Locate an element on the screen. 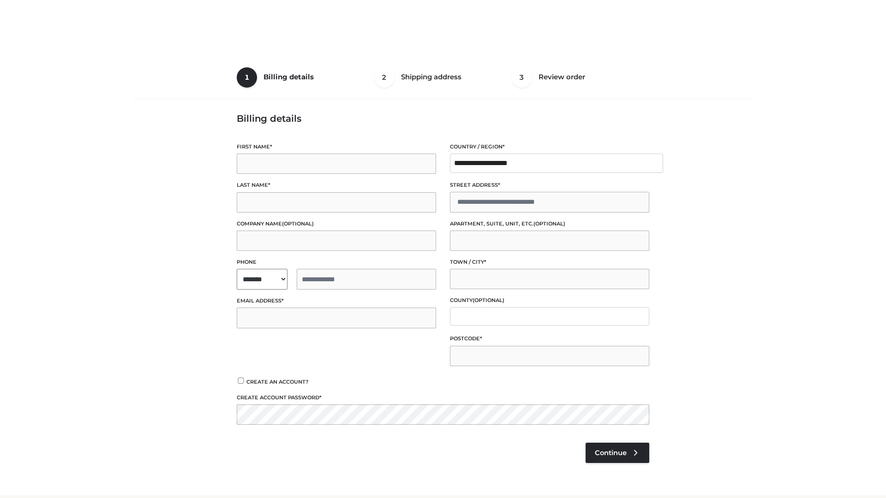 Image resolution: width=886 pixels, height=498 pixels. span: 2 is located at coordinates (384, 78).